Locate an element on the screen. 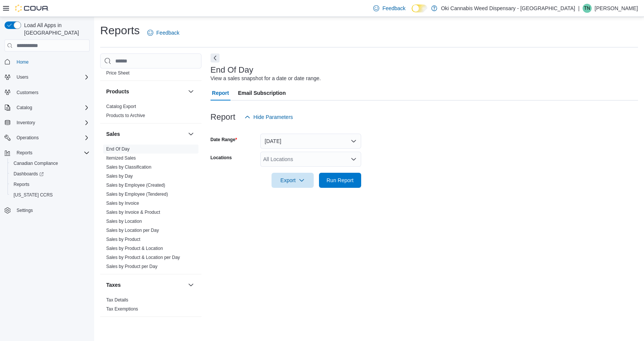 The image size is (644, 341). a: Reports is located at coordinates (22, 184).